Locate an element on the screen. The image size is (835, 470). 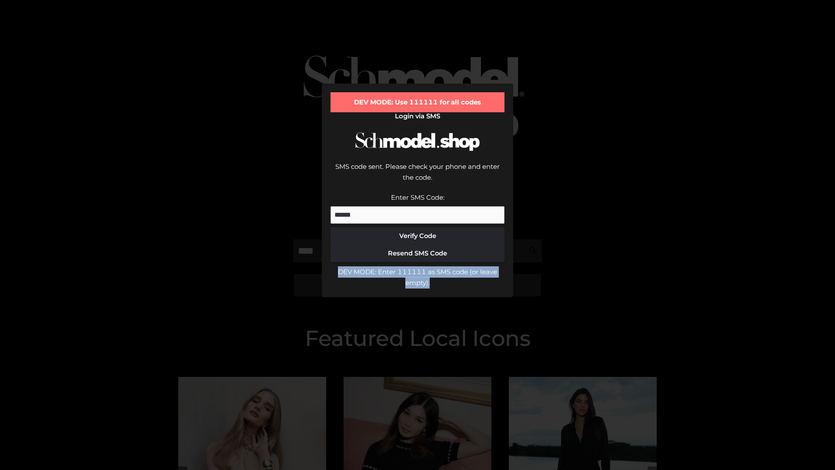
div: SMS code sent. Please check your phone and enter the code. is located at coordinates (418, 176).